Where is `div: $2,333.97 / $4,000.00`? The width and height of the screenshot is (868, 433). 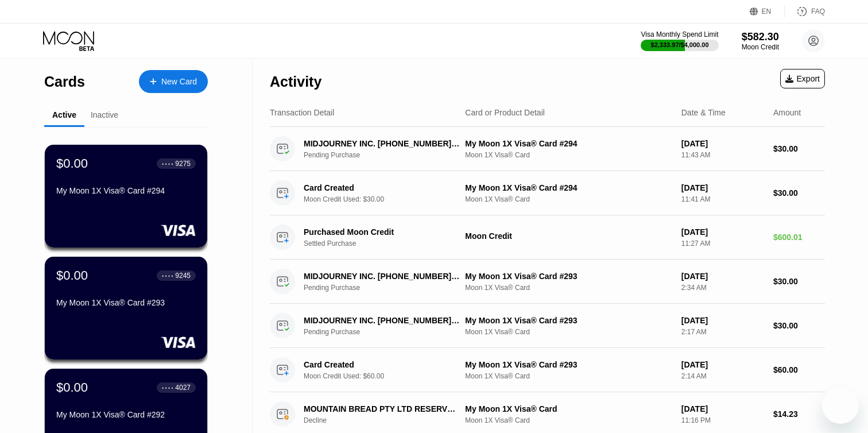
div: $2,333.97 / $4,000.00 is located at coordinates (680, 45).